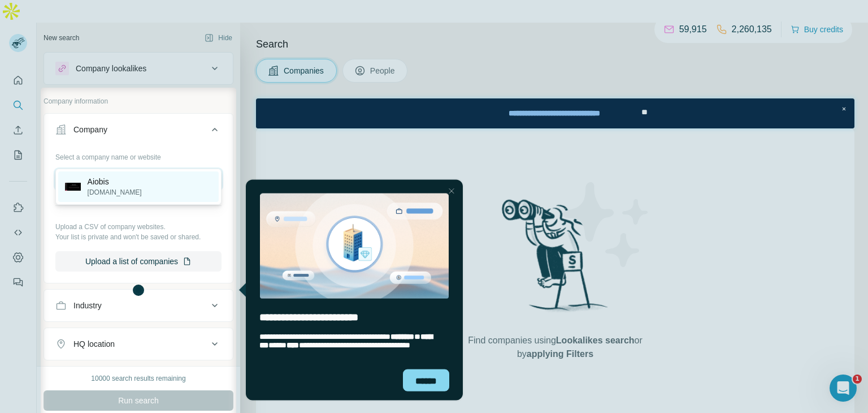 This screenshot has height=413, width=868. I want to click on div: With company search, you can set filters like industry, location, and size to find companies that..., so click(118, 171).